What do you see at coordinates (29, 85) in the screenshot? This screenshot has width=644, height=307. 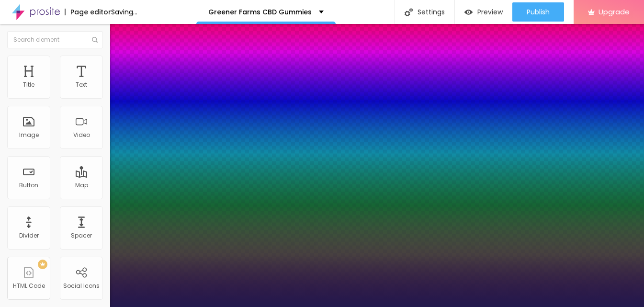 I see `div: Title` at bounding box center [29, 85].